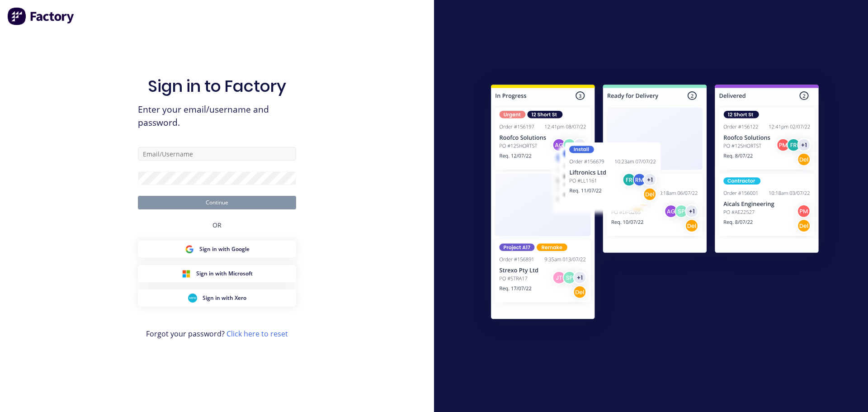  I want to click on span: Sign in with Google, so click(224, 250).